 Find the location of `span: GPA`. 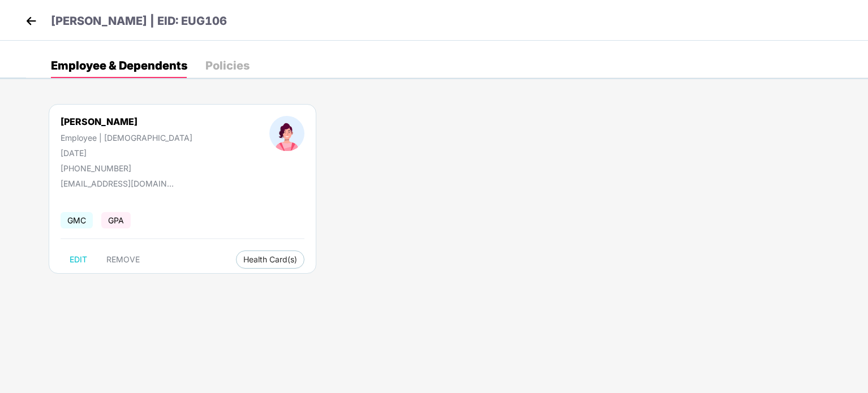

span: GPA is located at coordinates (116, 220).